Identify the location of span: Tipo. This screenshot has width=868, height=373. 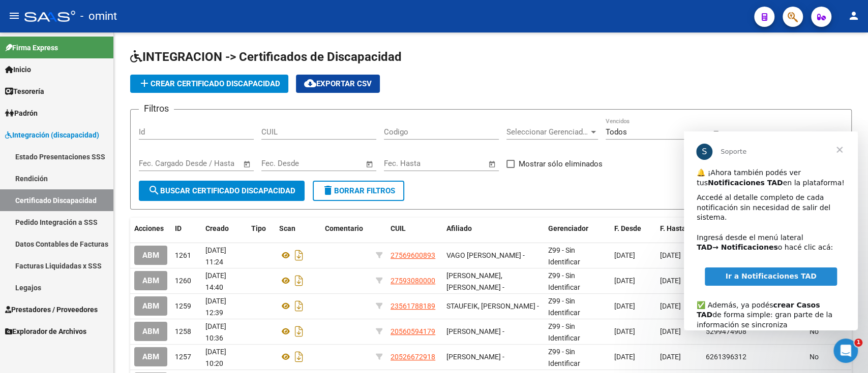
(258, 229).